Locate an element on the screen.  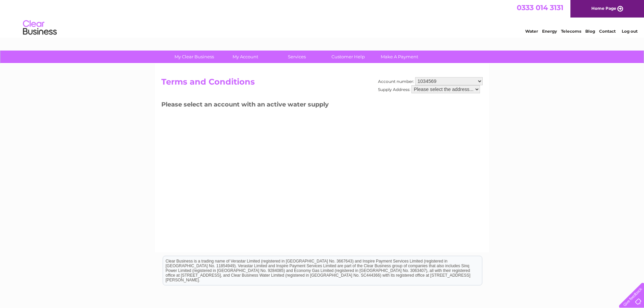
h2: Terms and Conditions is located at coordinates (322, 85).